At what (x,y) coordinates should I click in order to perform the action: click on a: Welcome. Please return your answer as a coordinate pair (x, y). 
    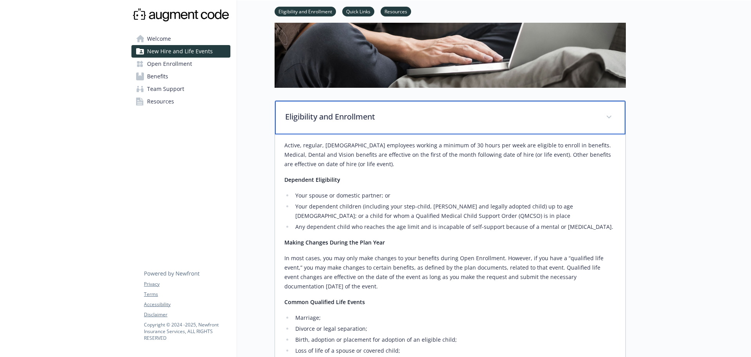
    Looking at the image, I should click on (181, 39).